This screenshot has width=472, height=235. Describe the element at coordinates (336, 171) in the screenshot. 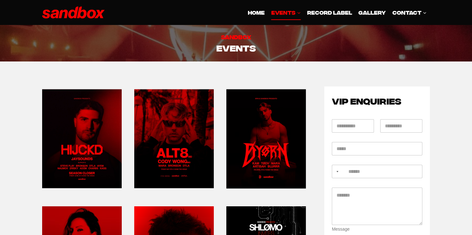

I see `button: Selected country` at that location.